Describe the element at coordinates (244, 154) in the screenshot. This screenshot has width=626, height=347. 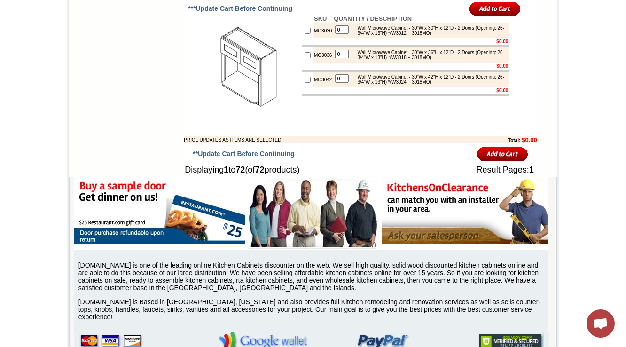
I see `span: **Update Cart Before Continuing` at that location.